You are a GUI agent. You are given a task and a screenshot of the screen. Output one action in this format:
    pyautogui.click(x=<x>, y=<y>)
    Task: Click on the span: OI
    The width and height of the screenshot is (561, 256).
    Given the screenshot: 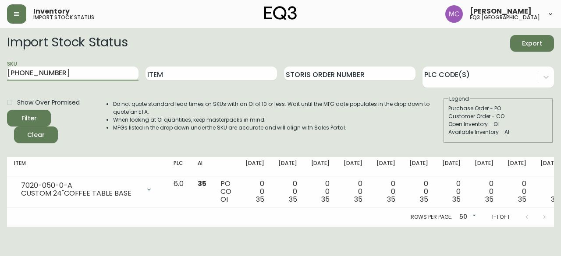 What is the action you would take?
    pyautogui.click(x=224, y=199)
    